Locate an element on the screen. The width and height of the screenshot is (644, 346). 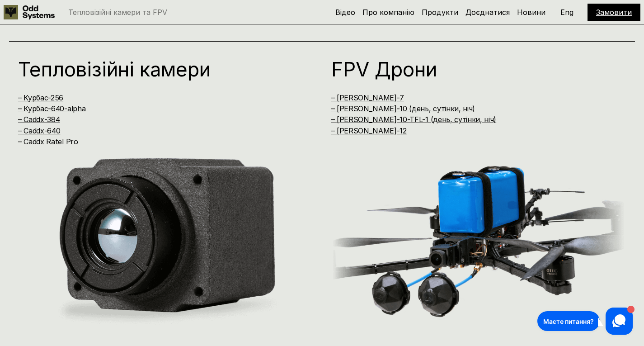
a: Відео is located at coordinates (346, 12).